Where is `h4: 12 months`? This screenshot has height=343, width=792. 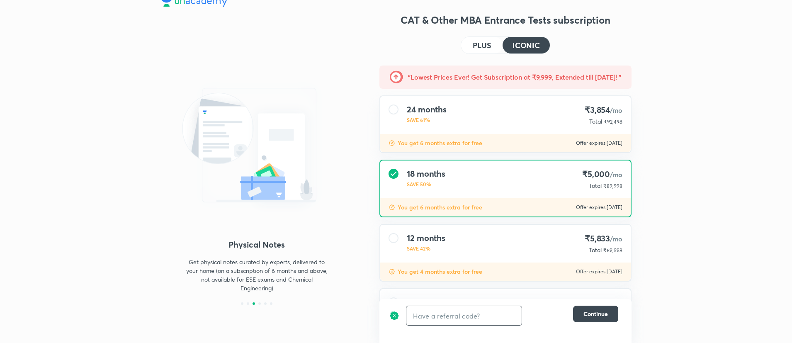
h4: 12 months is located at coordinates (426, 238).